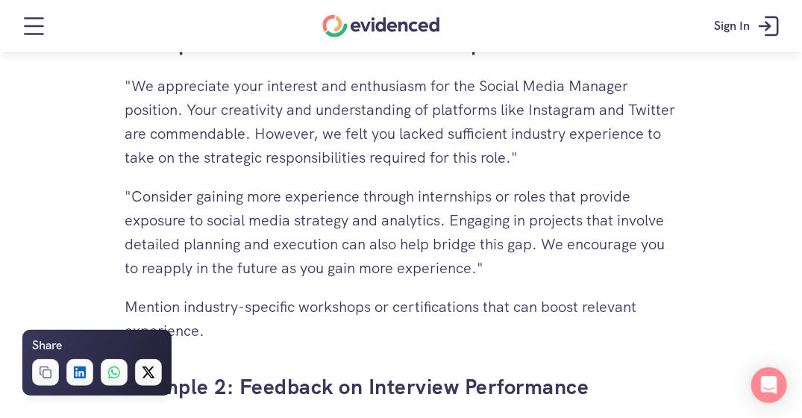 Image resolution: width=802 pixels, height=418 pixels. I want to click on div: Open Intercom Messenger, so click(770, 385).